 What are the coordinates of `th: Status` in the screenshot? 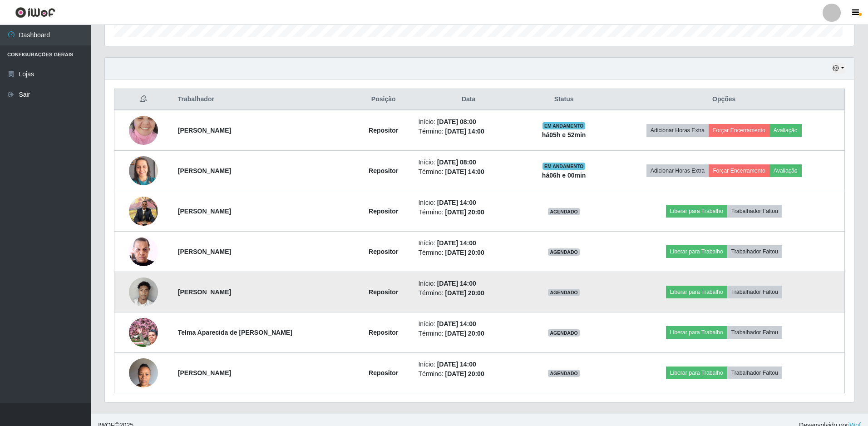 It's located at (564, 100).